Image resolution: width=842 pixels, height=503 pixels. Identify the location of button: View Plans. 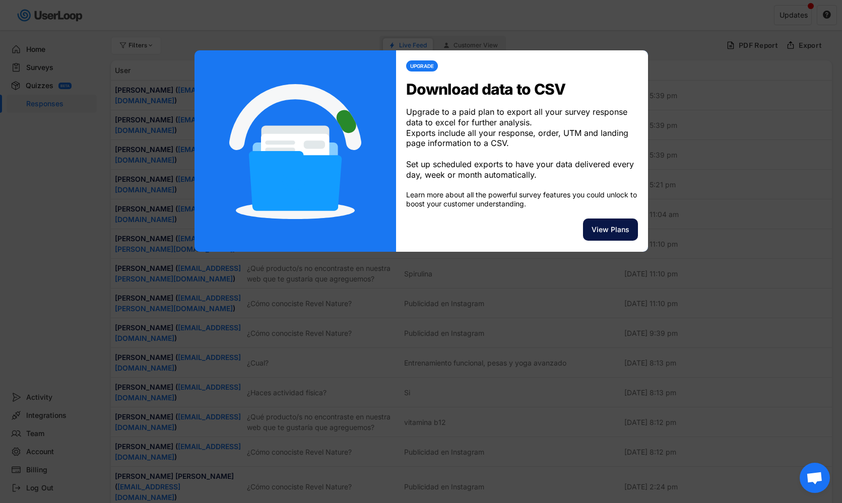
(610, 230).